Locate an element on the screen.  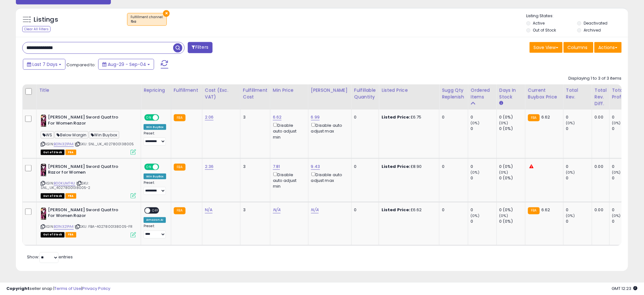
span: | SKU: SNL_UK_4027800138005 is located at coordinates (104, 144).